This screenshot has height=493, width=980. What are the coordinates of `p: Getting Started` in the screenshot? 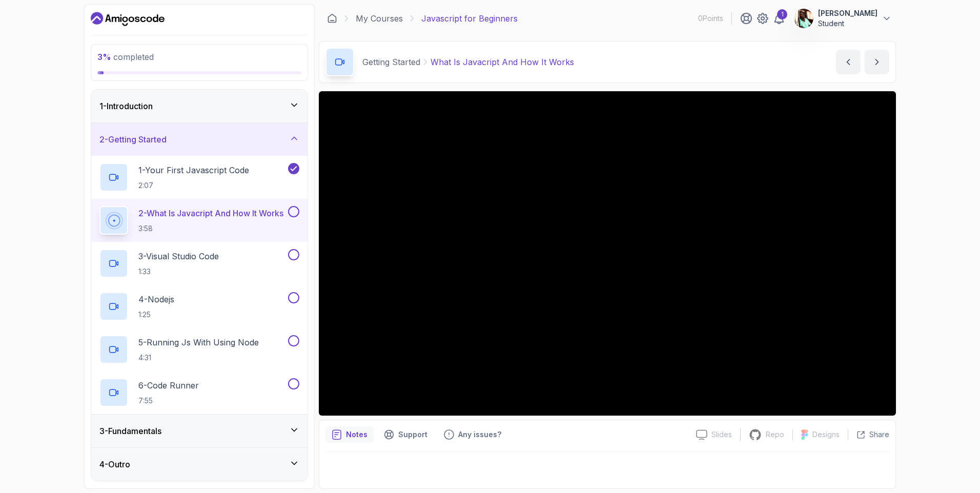 It's located at (392, 62).